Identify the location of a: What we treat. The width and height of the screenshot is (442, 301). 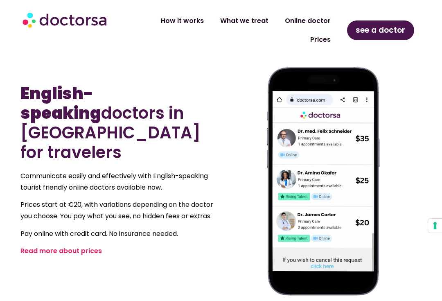
(244, 21).